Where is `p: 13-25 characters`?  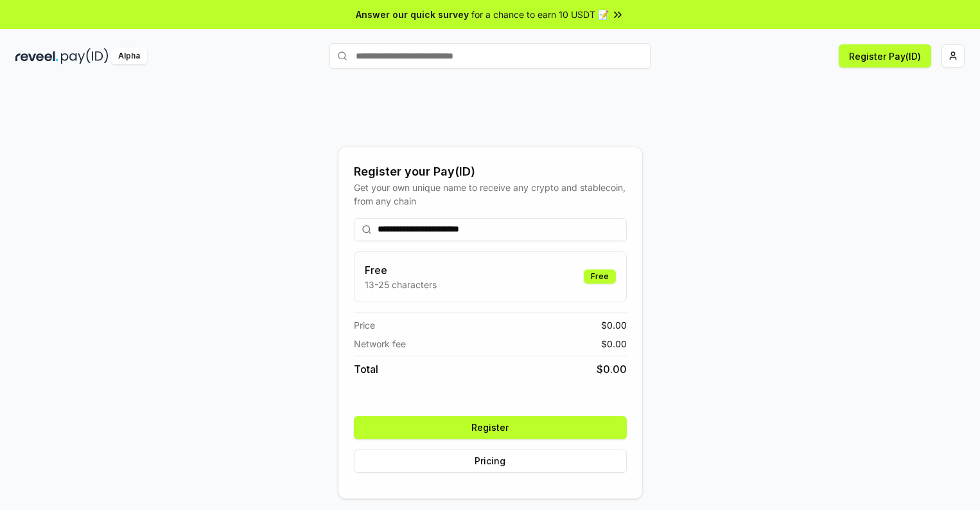
p: 13-25 characters is located at coordinates (401, 284).